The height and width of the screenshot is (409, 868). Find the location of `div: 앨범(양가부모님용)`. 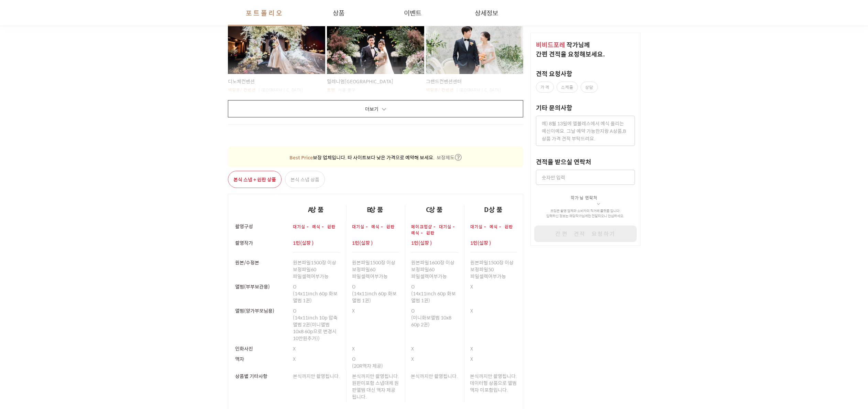

div: 앨범(양가부모님용) is located at coordinates (261, 310).